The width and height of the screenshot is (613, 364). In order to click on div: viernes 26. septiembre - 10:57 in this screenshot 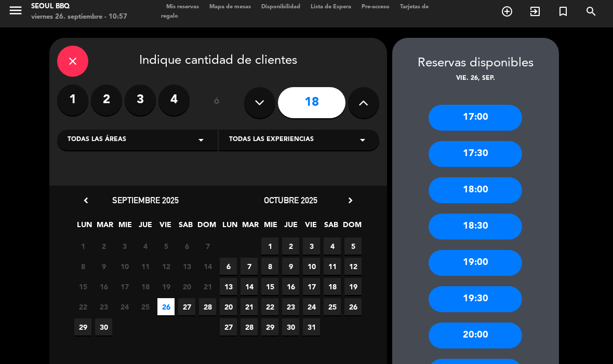, I will do `click(79, 17)`.